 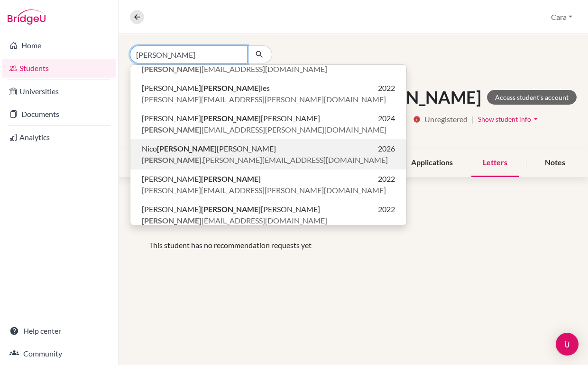 I want to click on img: Bridge-U, so click(x=26, y=17).